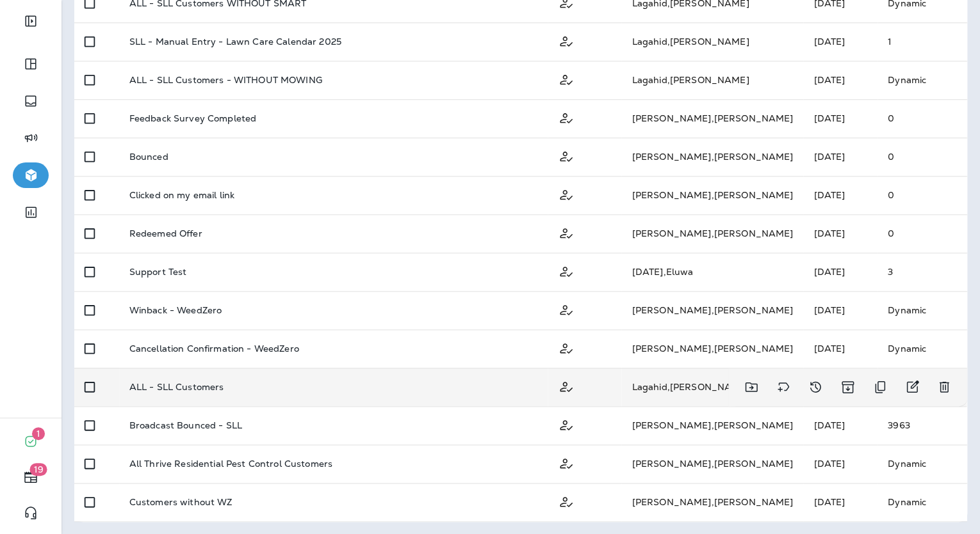  Describe the element at coordinates (158, 272) in the screenshot. I see `p: Support Test` at that location.